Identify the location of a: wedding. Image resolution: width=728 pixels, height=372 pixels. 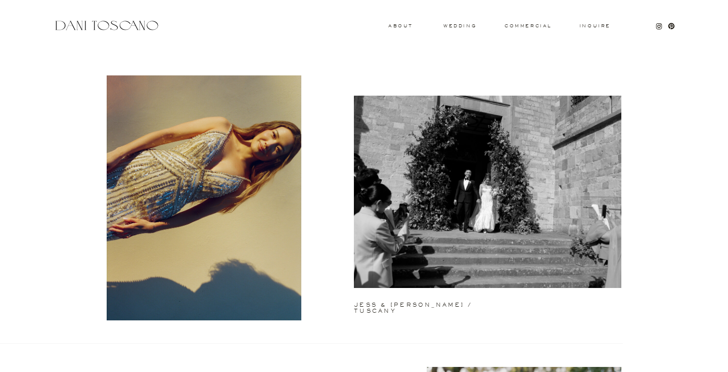
(460, 25).